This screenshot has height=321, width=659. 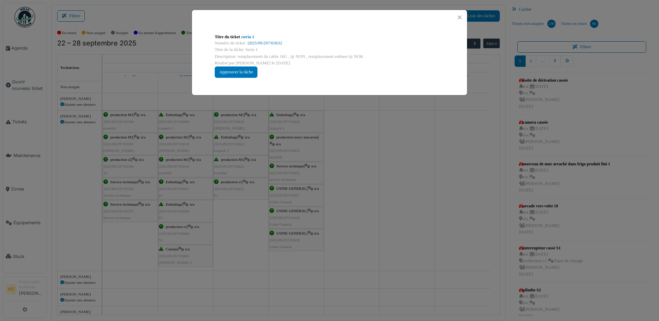 What do you see at coordinates (329, 56) in the screenshot?
I see `div: Description: remplacement du cable 16G , tjr NON , remplacement embase tjr NOK` at bounding box center [329, 56].